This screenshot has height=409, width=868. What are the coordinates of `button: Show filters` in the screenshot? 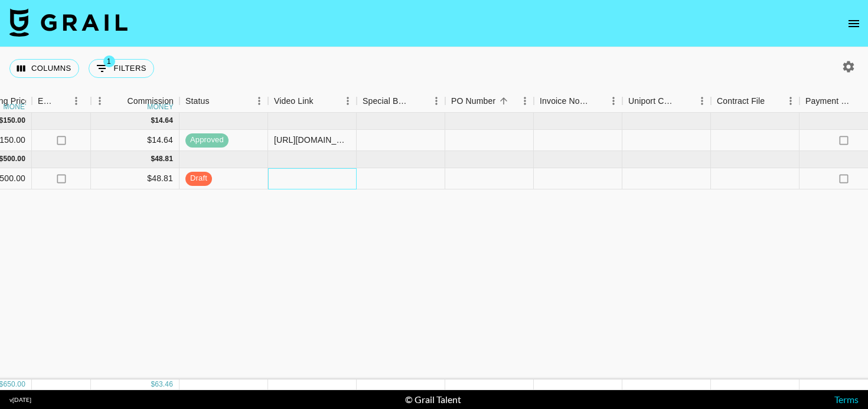 It's located at (121, 68).